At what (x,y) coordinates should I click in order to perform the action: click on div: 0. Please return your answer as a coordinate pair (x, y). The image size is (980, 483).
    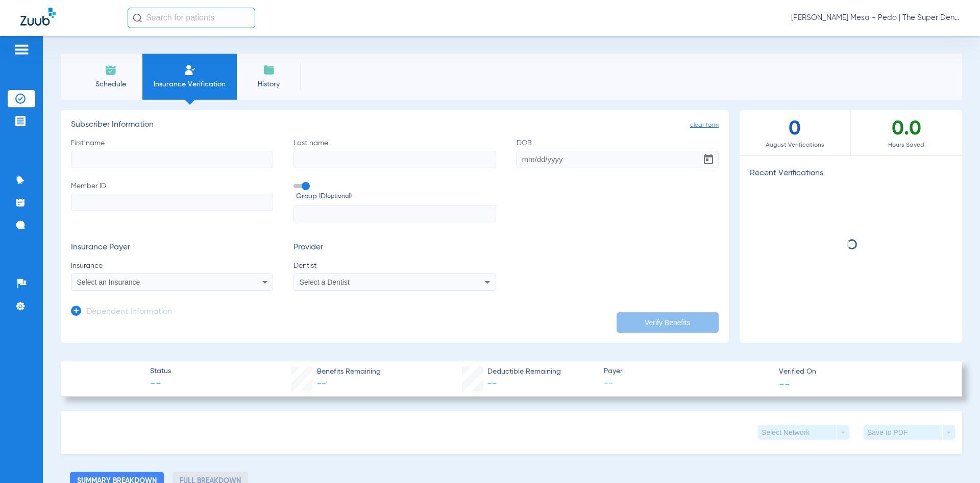
    Looking at the image, I should click on (795, 132).